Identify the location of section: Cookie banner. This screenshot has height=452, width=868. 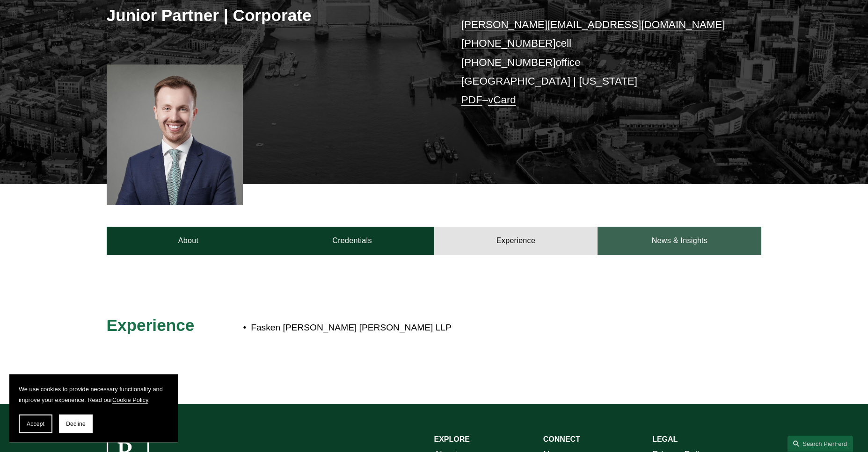
(94, 409).